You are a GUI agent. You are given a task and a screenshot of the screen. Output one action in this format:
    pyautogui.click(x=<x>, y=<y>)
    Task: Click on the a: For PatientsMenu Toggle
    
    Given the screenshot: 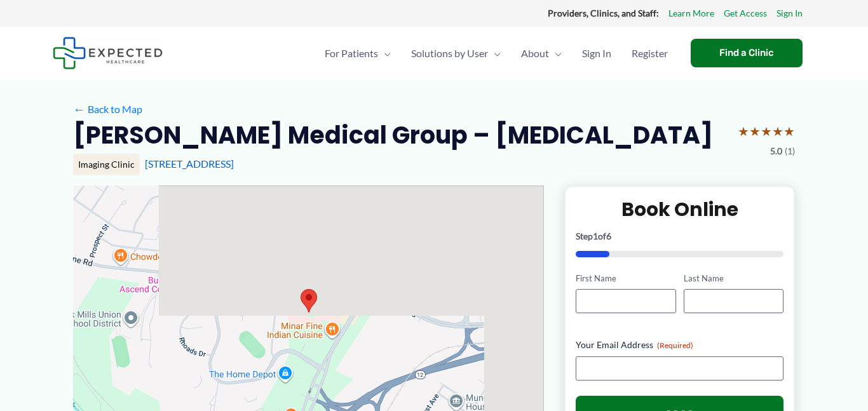 What is the action you would take?
    pyautogui.click(x=358, y=54)
    